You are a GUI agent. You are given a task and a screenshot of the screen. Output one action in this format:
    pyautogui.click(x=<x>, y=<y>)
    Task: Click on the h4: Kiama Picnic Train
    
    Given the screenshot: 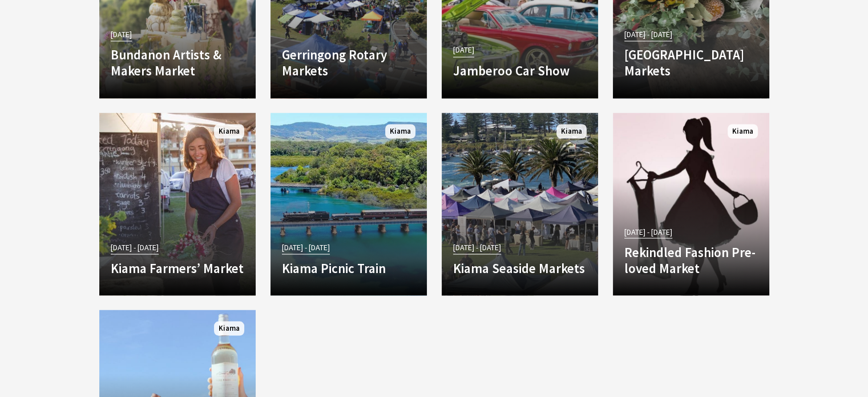 What is the action you would take?
    pyautogui.click(x=349, y=268)
    